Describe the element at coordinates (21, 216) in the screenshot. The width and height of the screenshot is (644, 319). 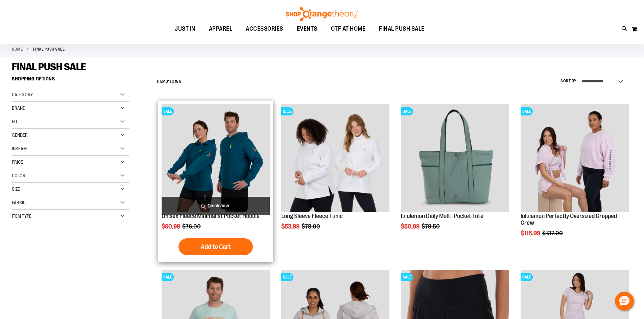
I see `span: Item Type` at that location.